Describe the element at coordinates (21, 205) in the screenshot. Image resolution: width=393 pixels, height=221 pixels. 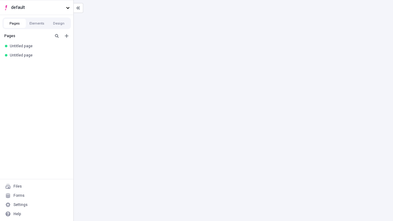
I see `div: Settings` at that location.